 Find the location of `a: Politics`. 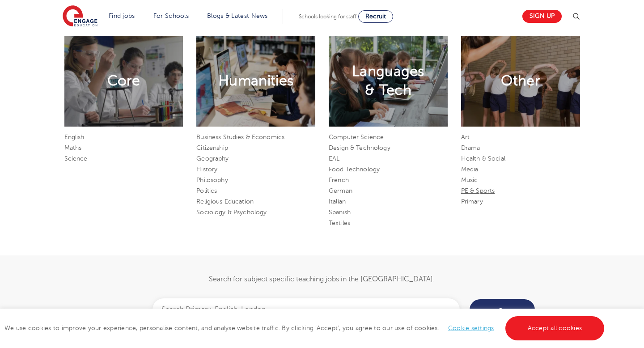

a: Politics is located at coordinates (206, 191).